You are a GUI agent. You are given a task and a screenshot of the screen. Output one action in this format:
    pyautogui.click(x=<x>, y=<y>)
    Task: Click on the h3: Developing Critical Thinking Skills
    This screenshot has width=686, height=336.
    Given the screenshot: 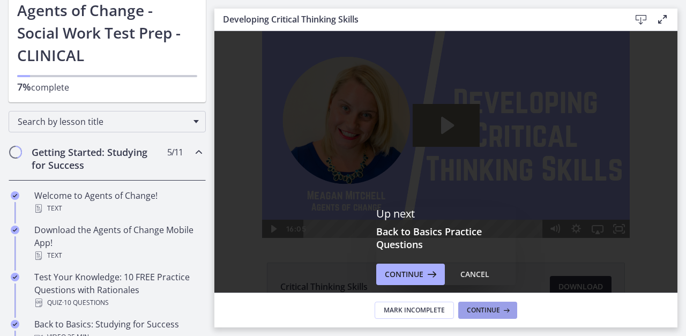 What is the action you would take?
    pyautogui.click(x=418, y=19)
    